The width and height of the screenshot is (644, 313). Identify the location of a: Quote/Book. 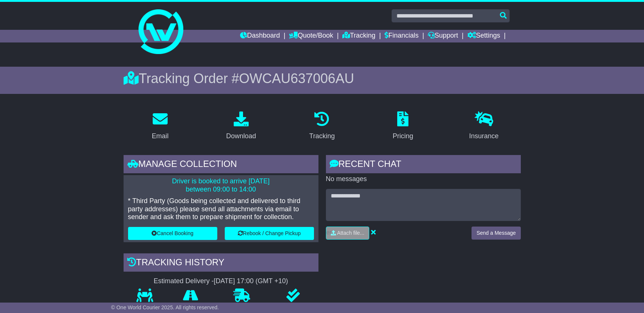
(310, 37).